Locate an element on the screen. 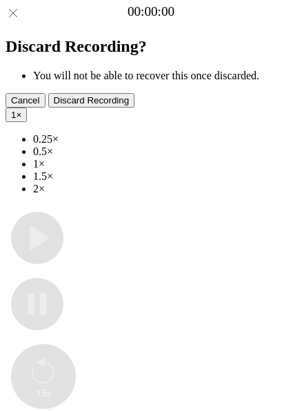 This screenshot has height=411, width=302. button: Discard Recording is located at coordinates (92, 100).